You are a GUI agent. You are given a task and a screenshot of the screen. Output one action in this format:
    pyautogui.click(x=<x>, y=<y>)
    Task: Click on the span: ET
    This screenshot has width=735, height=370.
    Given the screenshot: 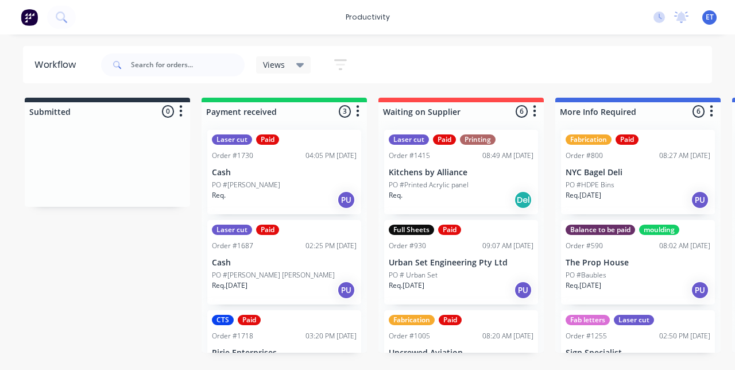 What is the action you would take?
    pyautogui.click(x=709, y=17)
    